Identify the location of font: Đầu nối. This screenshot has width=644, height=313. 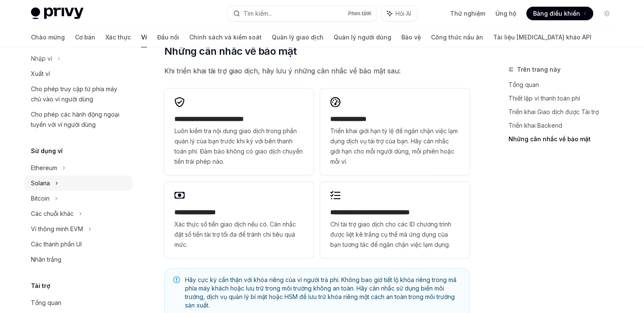
(168, 37).